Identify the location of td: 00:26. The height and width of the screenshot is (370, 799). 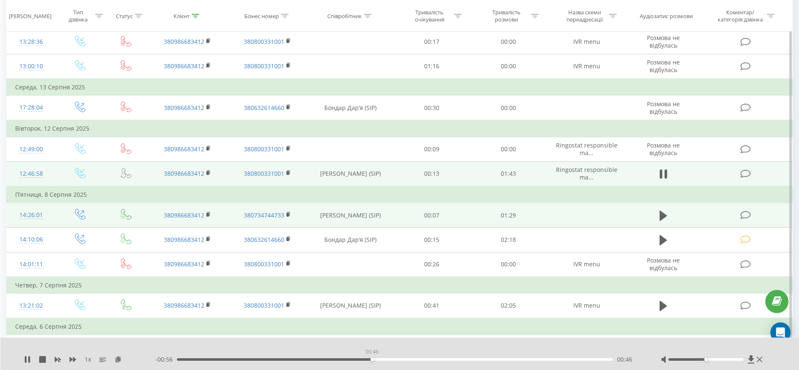
(432, 264).